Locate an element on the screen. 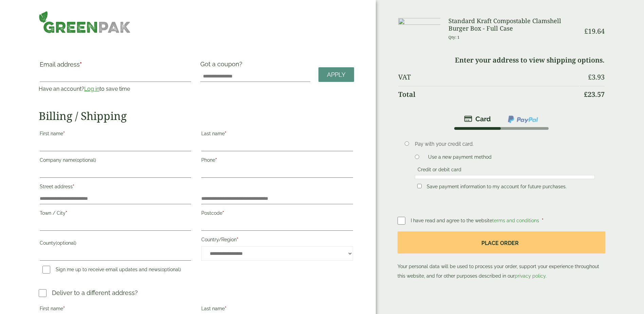 The height and width of the screenshot is (314, 644). a: privacy policy is located at coordinates (530, 276).